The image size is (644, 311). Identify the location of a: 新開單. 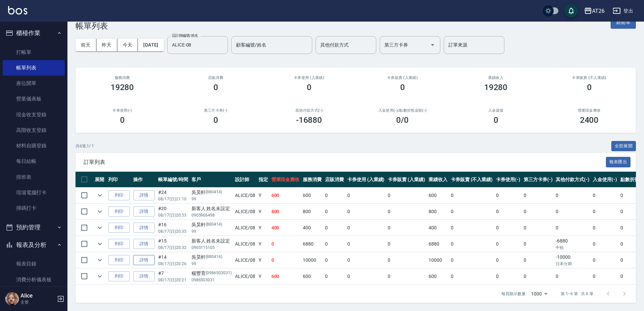
(623, 22).